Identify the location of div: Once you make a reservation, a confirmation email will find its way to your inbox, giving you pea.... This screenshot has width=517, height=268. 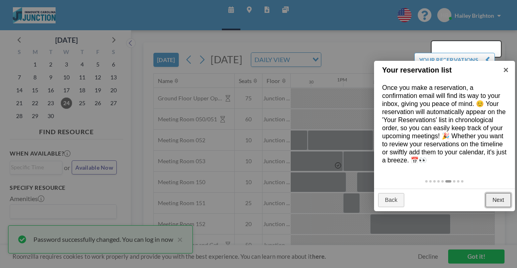
(444, 124).